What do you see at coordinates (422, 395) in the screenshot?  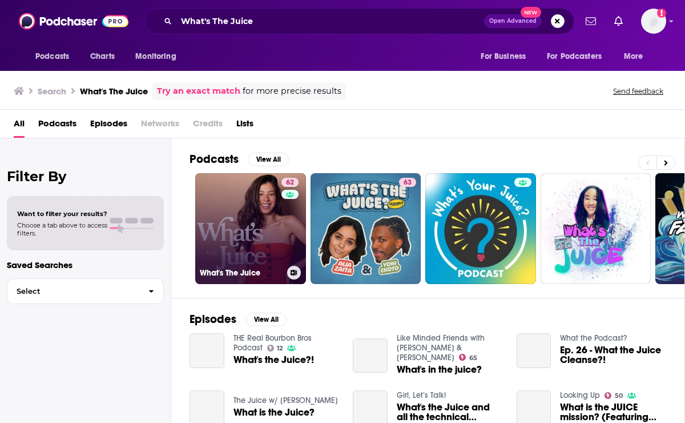 I see `a: Girl, Let’s Talk!` at bounding box center [422, 395].